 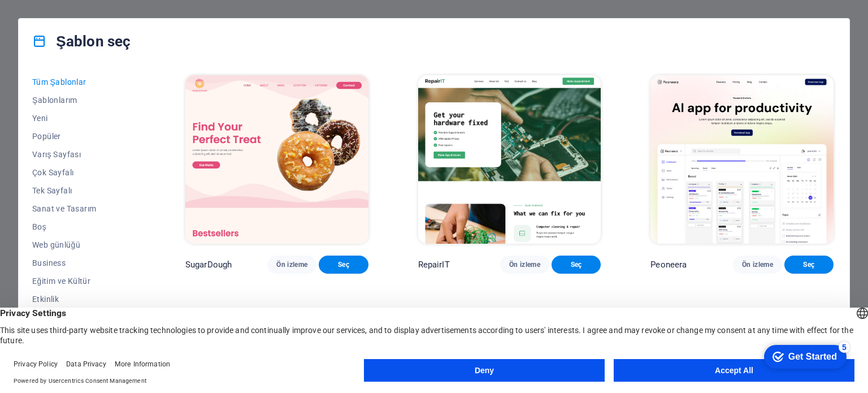 I want to click on div: Get Started 5 items remaining, 0% complete, so click(x=50, y=18).